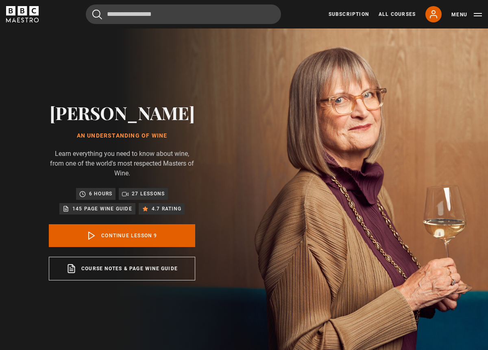  Describe the element at coordinates (184, 14) in the screenshot. I see `input: Search` at that location.